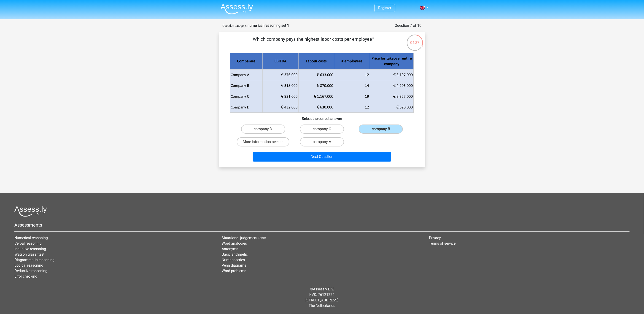 This screenshot has height=314, width=644. Describe the element at coordinates (244, 238) in the screenshot. I see `a: Situational judgement tests` at that location.